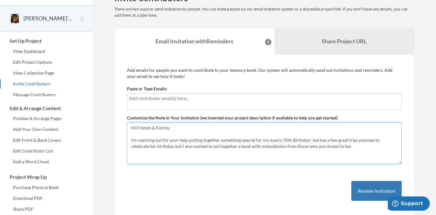 The image size is (436, 215). I want to click on h3: Edit & Arrange Content, so click(46, 108).